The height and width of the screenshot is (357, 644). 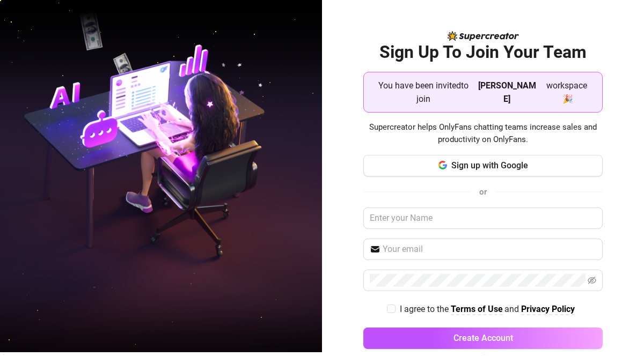 What do you see at coordinates (548, 309) in the screenshot?
I see `a: Privacy Policy` at bounding box center [548, 309].